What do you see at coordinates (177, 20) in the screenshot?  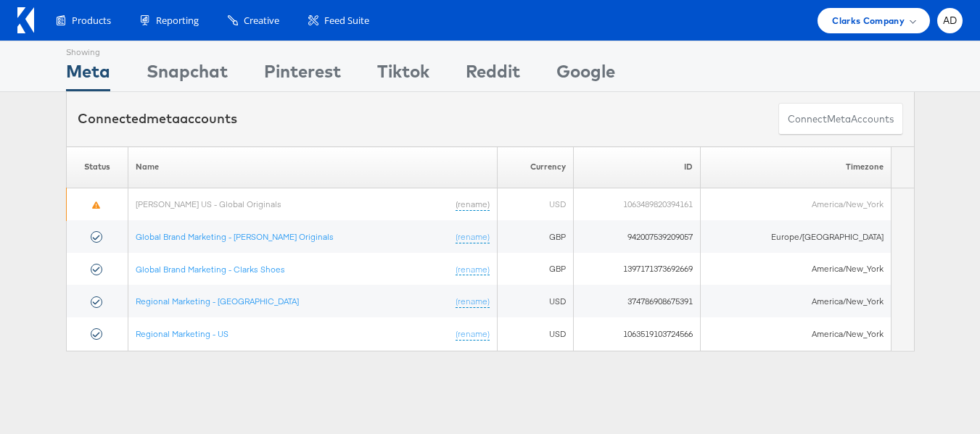 I see `span: Reporting` at bounding box center [177, 20].